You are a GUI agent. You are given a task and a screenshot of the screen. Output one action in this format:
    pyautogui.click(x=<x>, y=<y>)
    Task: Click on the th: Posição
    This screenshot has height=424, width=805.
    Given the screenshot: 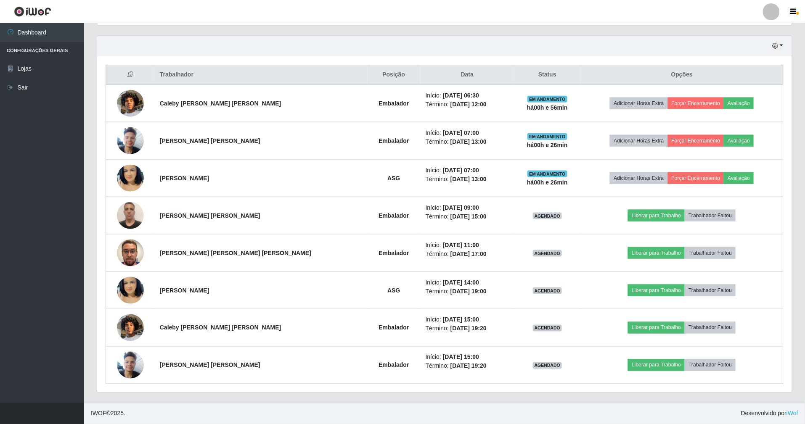 What is the action you would take?
    pyautogui.click(x=393, y=75)
    